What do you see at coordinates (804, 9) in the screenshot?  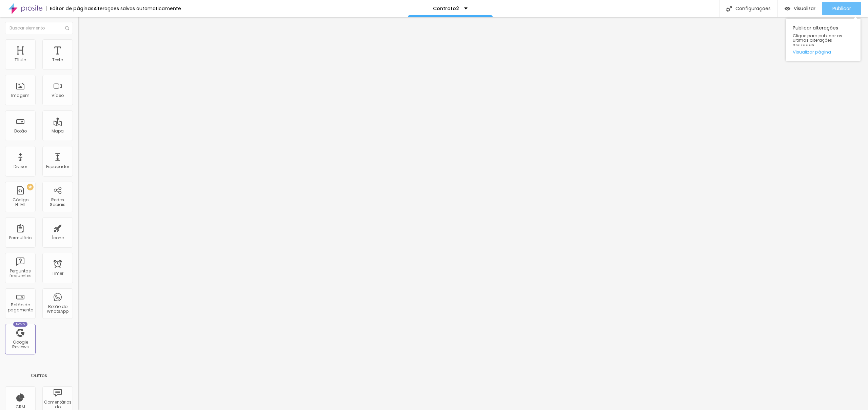 I see `span: Visualizar` at bounding box center [804, 9].